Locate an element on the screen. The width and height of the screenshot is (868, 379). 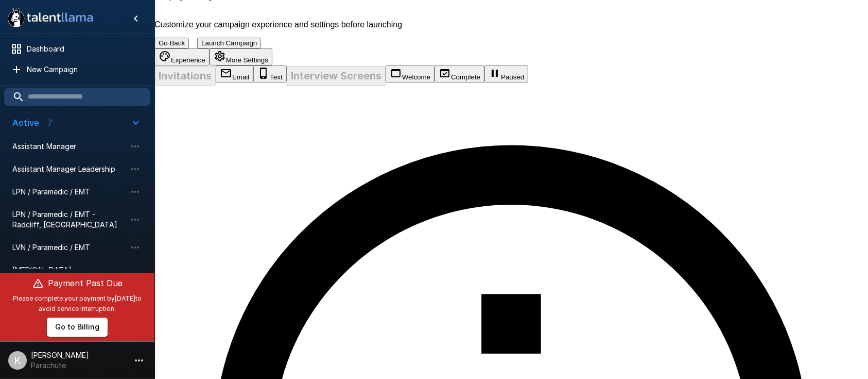
button: Complete is located at coordinates (460, 74).